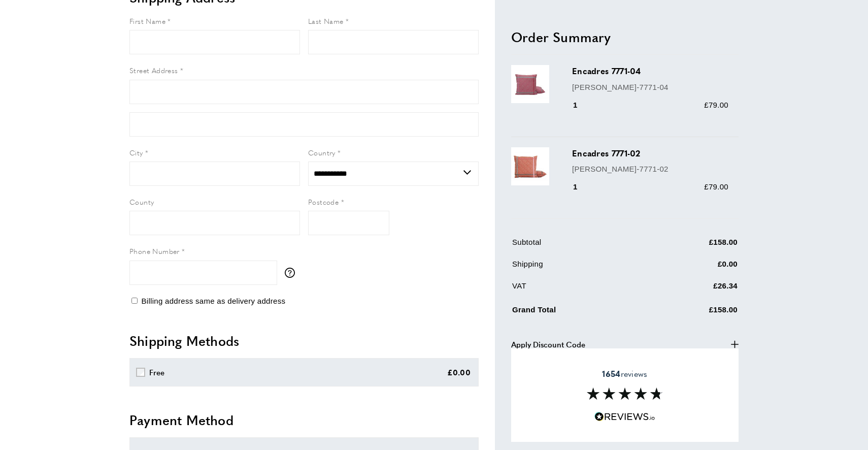  What do you see at coordinates (148, 20) in the screenshot?
I see `span: First Name` at bounding box center [148, 20].